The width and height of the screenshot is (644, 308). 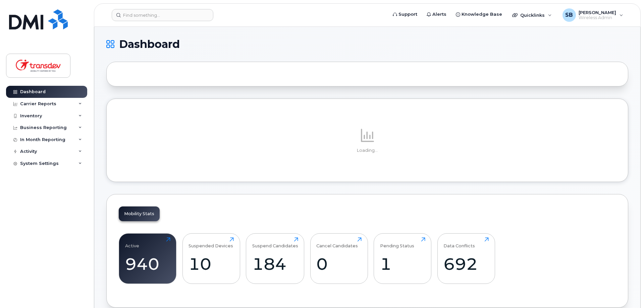 What do you see at coordinates (148, 264) in the screenshot?
I see `div: 940` at bounding box center [148, 264].